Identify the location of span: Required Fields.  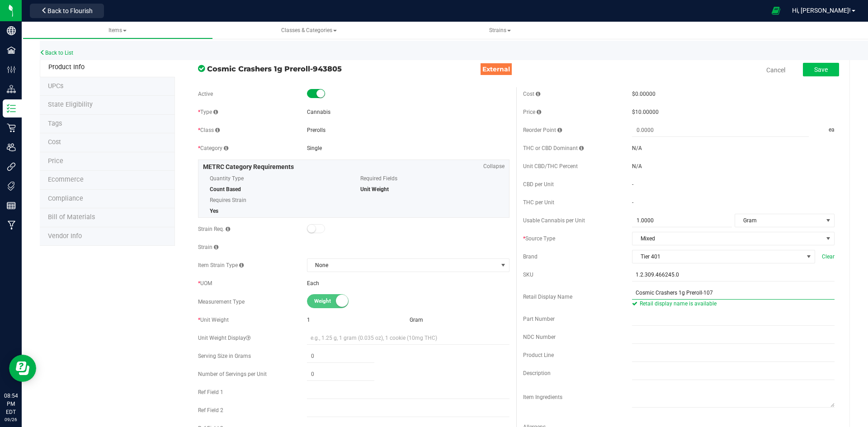
(429, 178).